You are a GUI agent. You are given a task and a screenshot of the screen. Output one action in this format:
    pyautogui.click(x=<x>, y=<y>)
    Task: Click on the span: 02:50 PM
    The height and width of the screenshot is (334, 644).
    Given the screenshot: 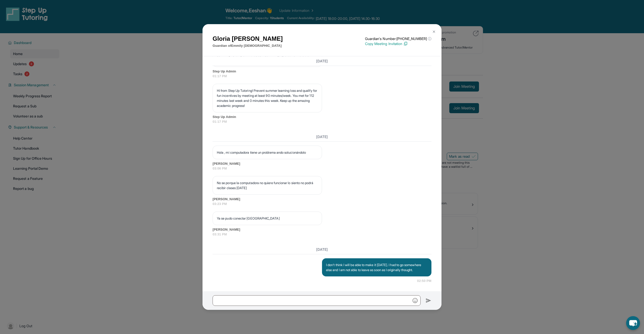 What is the action you would take?
    pyautogui.click(x=424, y=281)
    